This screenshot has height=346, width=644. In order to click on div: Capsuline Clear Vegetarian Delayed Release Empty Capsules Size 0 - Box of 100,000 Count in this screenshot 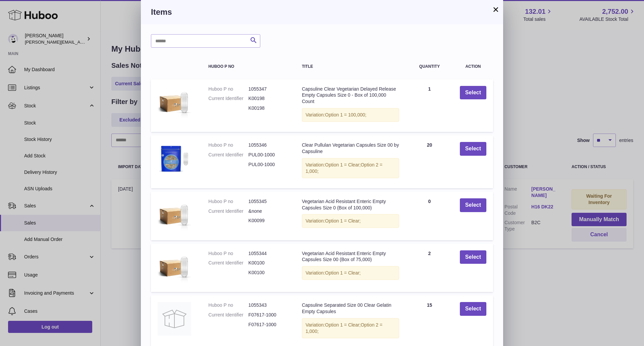, I will do `click(350, 96)`.